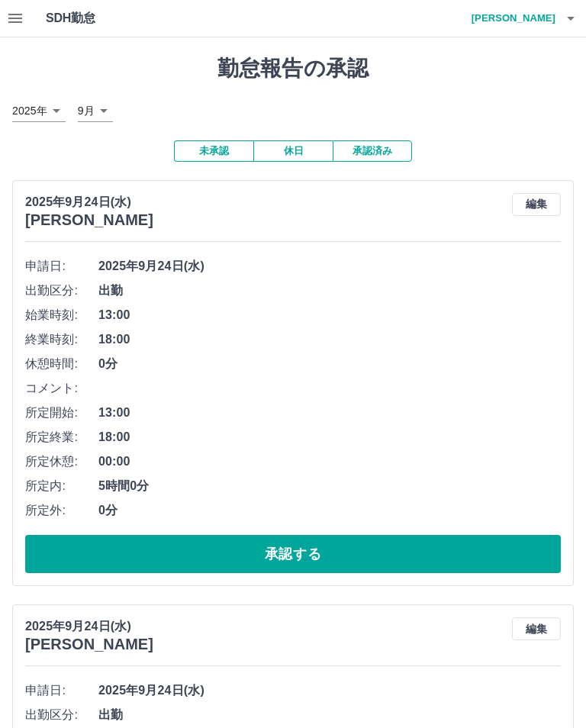 The width and height of the screenshot is (586, 728). Describe the element at coordinates (373, 151) in the screenshot. I see `button: 承認済み` at that location.